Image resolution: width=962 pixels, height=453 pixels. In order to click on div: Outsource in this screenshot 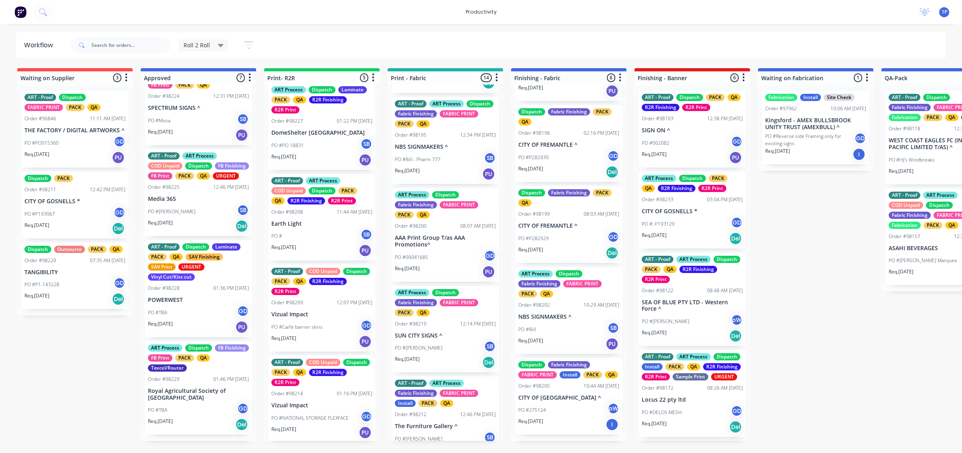, I will do `click(69, 249)`.